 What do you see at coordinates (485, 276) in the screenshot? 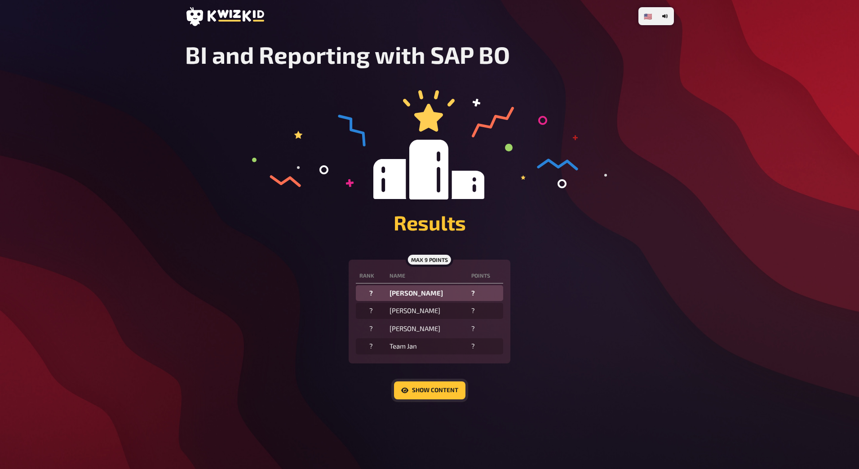
I see `th: points` at bounding box center [485, 276].